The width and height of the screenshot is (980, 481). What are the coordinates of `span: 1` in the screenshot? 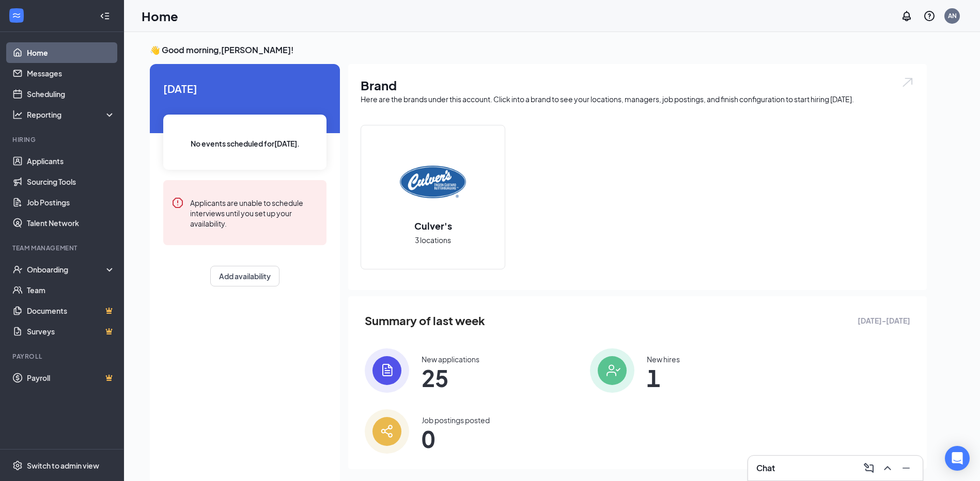 It's located at (663, 378).